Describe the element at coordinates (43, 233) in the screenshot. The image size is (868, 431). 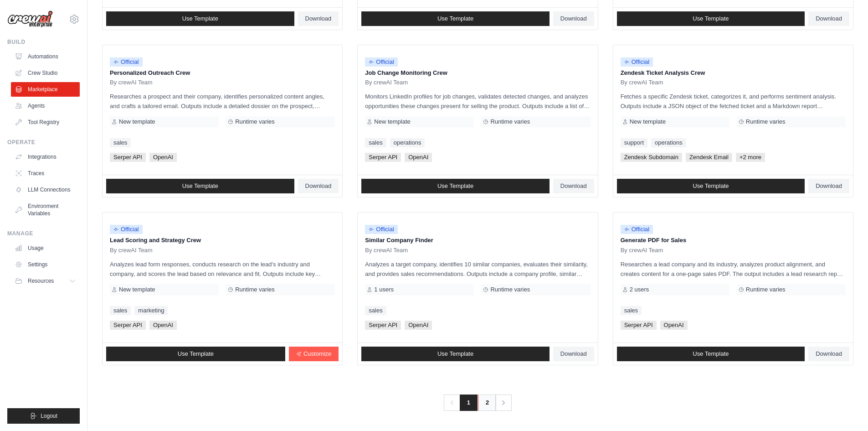
I see `div: Manage` at that location.